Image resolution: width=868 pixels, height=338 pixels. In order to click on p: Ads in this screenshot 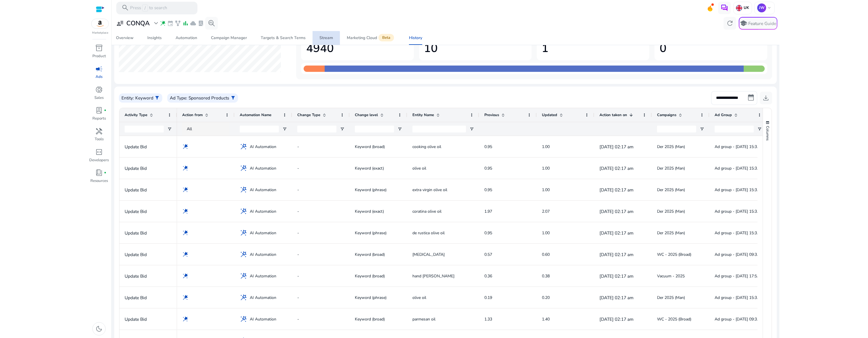, I will do `click(99, 77)`.